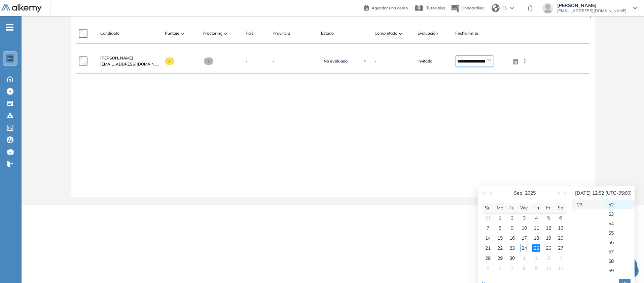  What do you see at coordinates (386, 8) in the screenshot?
I see `a: Agendar una demo` at bounding box center [386, 8].